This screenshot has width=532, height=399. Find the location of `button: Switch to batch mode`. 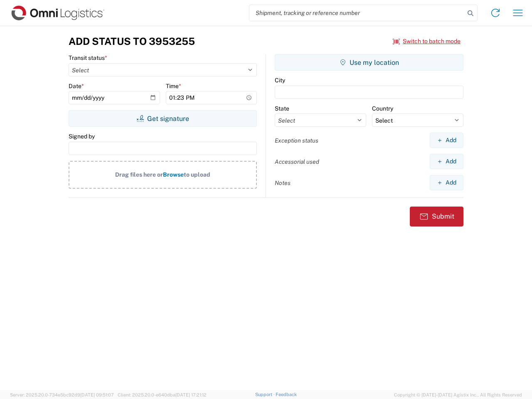

button: Switch to batch mode is located at coordinates (427, 41).